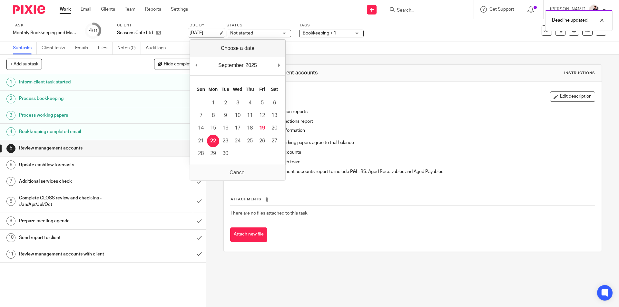  What do you see at coordinates (279, 65) in the screenshot?
I see `button: Next Month` at bounding box center [279, 65].